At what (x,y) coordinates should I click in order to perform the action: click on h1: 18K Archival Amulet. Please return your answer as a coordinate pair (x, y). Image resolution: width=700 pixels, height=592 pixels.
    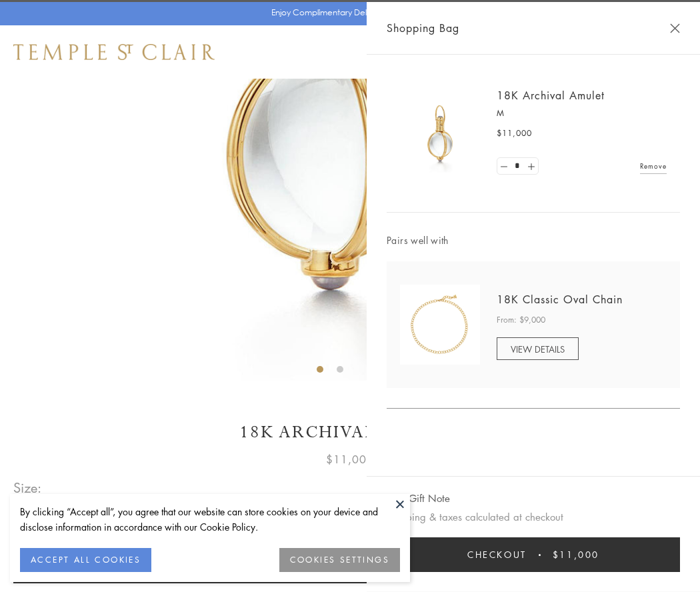
    Looking at the image, I should click on (350, 432).